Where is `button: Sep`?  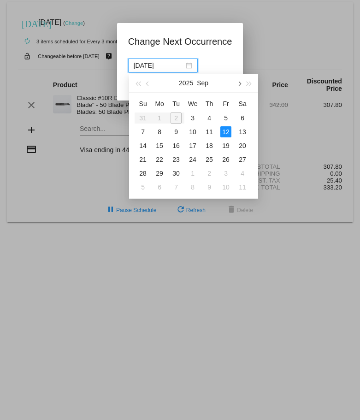 button: Sep is located at coordinates (202, 83).